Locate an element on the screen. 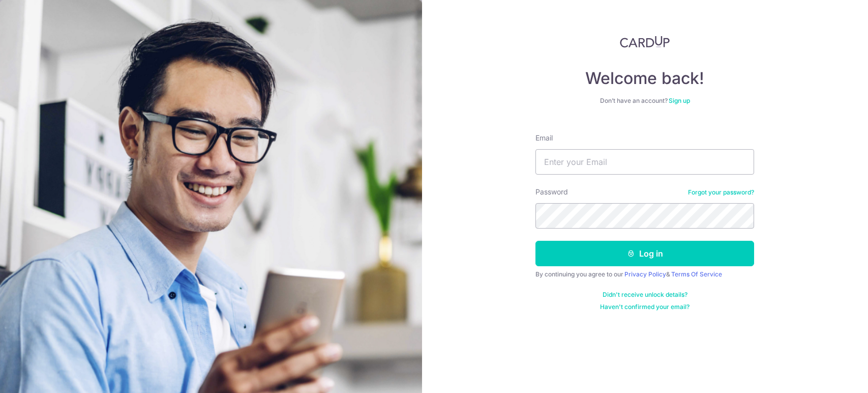 This screenshot has height=393, width=868. a: Terms Of Service is located at coordinates (697, 274).